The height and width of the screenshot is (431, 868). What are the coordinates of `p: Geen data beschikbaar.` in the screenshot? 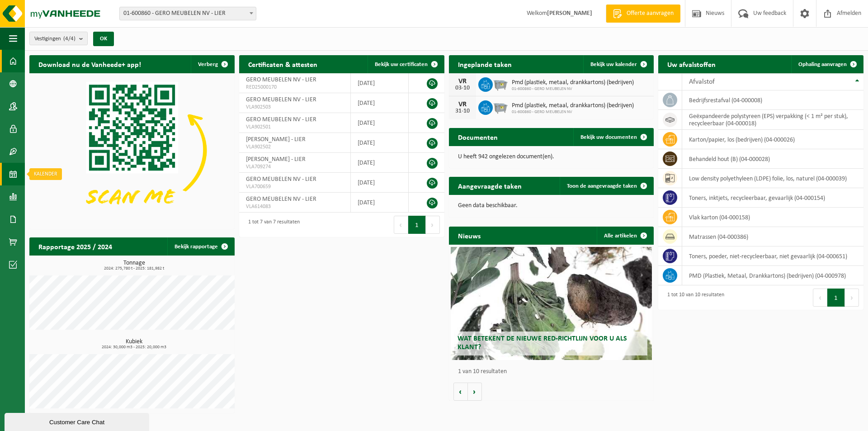 It's located at (551, 205).